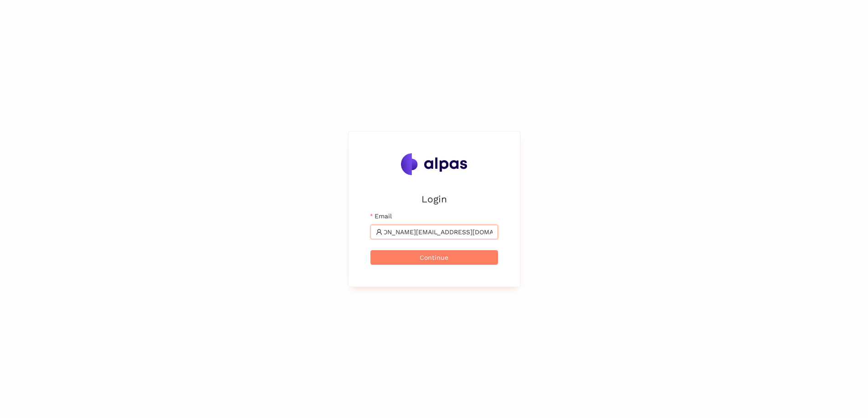  Describe the element at coordinates (434, 199) in the screenshot. I see `h2: Login` at that location.